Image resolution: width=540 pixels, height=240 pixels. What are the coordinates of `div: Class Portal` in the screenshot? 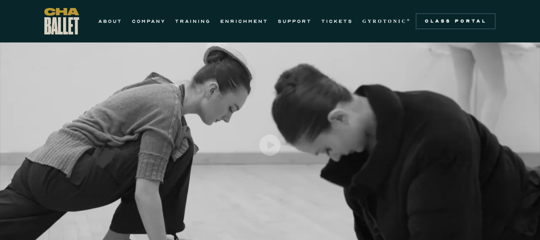 It's located at (456, 21).